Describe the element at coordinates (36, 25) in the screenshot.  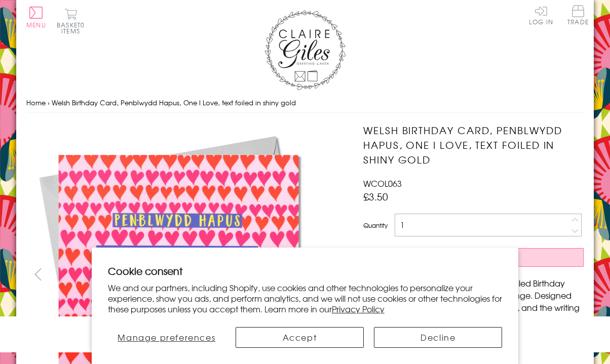
I see `span: Menu` at that location.